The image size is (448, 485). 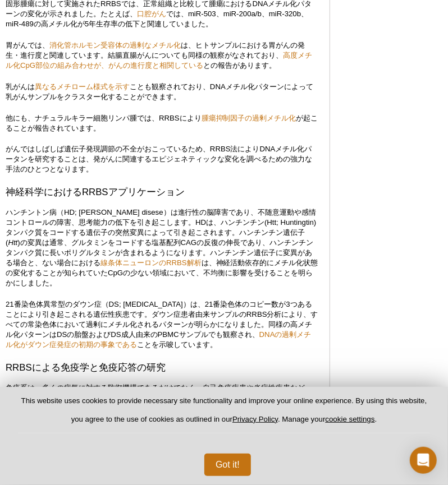 I want to click on em: Htt, so click(x=13, y=242).